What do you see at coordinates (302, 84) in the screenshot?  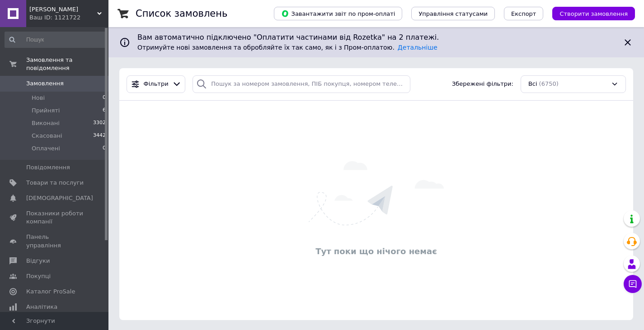 I see `input: Пошук за номером замовлення, ПІБ покупця, номером телефону, Email, номером накладної` at bounding box center [302, 84].